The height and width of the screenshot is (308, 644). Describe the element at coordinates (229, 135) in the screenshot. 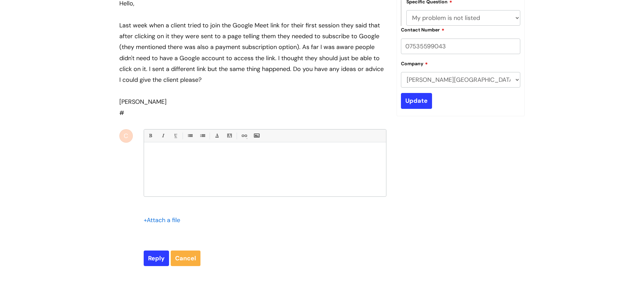

I see `a: Back Color` at that location.